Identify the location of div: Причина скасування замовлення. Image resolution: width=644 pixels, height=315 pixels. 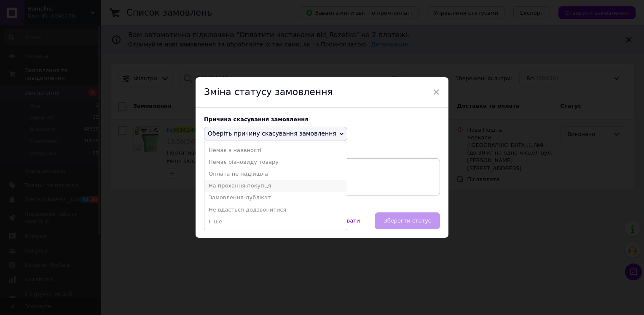
(322, 119).